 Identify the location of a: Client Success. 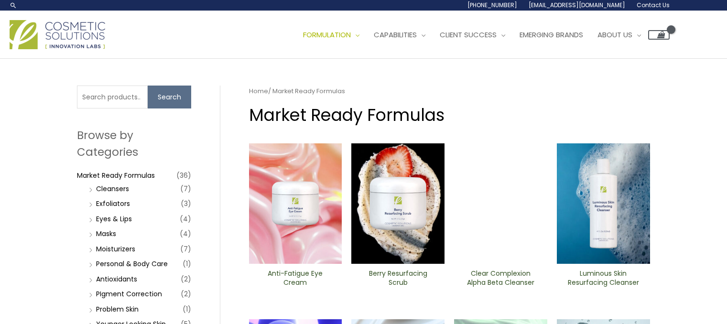
(472, 35).